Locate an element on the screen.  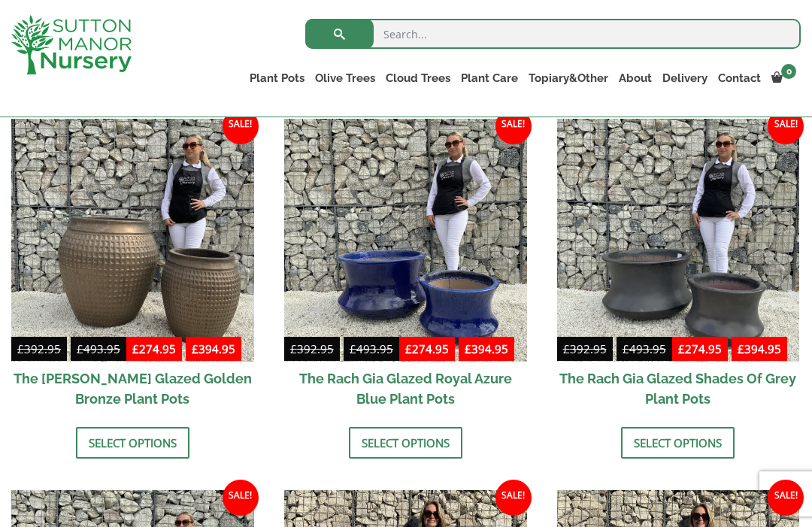
img: The Phu Yen Glazed Golden Bronze Plant Pots is located at coordinates (133, 240).